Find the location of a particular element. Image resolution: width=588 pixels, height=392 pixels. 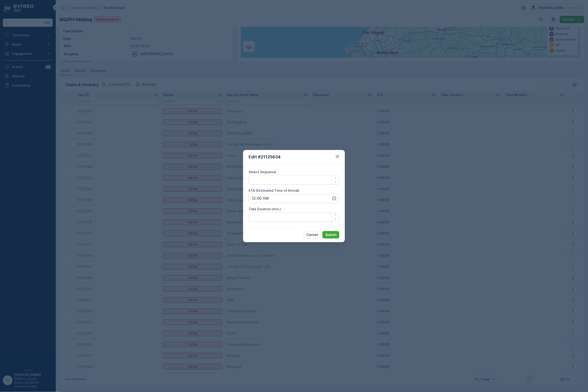

p: Cancel is located at coordinates (312, 234).